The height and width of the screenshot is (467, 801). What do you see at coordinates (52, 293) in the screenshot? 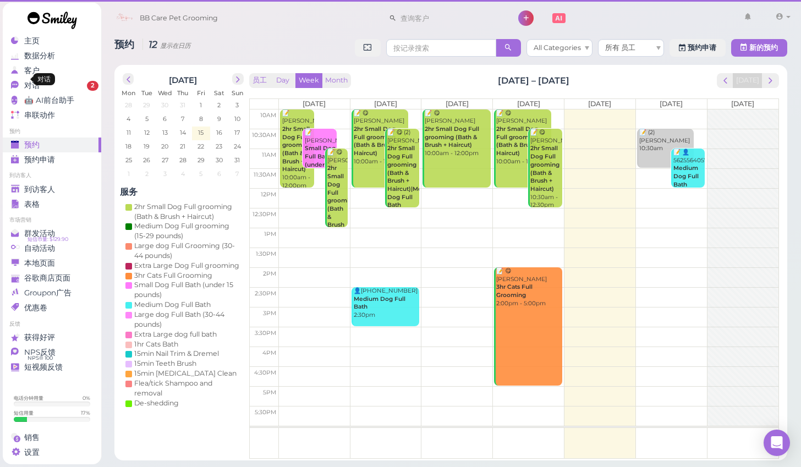
I see `a: Groupon广告` at bounding box center [52, 293].